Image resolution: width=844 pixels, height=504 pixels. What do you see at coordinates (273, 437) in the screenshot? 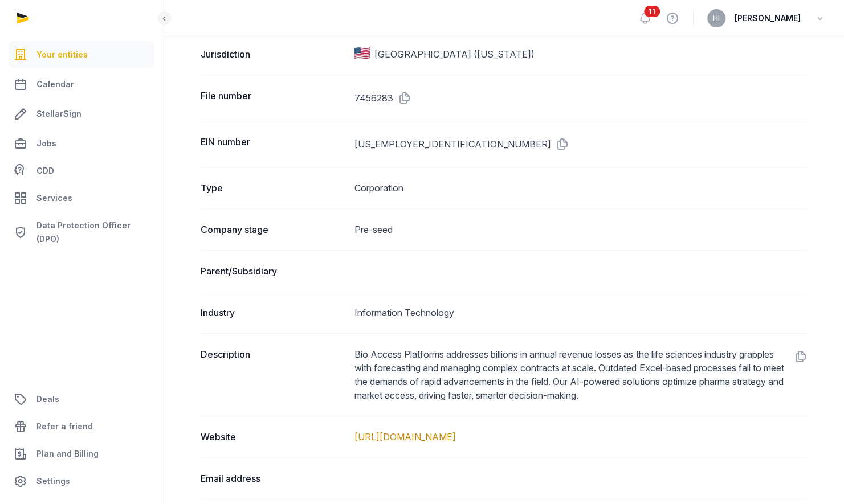
I see `dt: Website` at bounding box center [273, 437].